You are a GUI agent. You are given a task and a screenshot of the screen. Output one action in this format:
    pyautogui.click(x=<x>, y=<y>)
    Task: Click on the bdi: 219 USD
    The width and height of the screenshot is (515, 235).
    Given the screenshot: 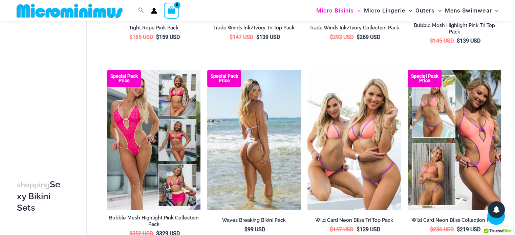 What is the action you would take?
    pyautogui.click(x=469, y=230)
    